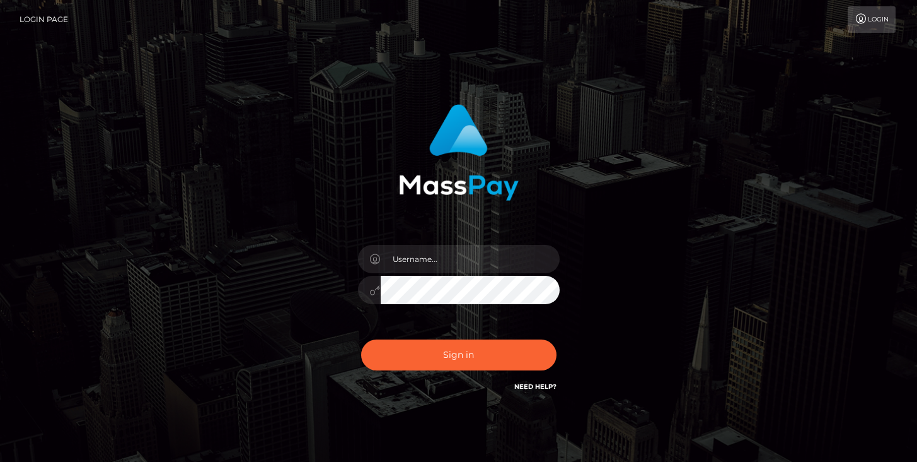 This screenshot has width=917, height=462. I want to click on img: MassPay Login, so click(459, 152).